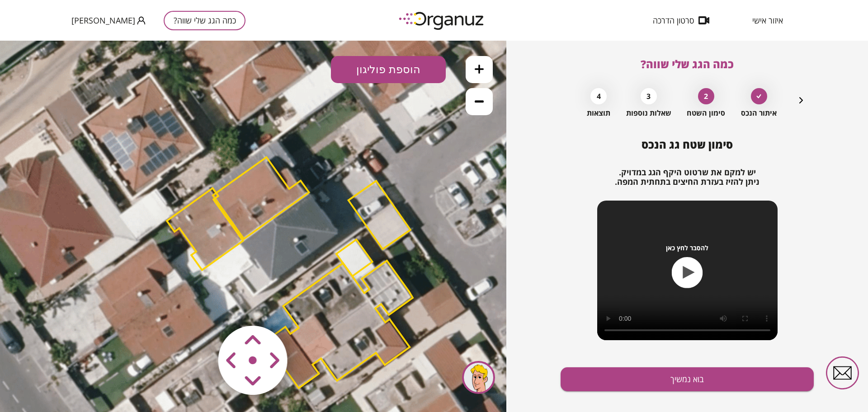  Describe the element at coordinates (687, 177) in the screenshot. I see `h2: יש למקם את שרטוט היקף הגג במדויק. ניתן להזיז בעזרת החיצים בתחתית המפה.` at that location.